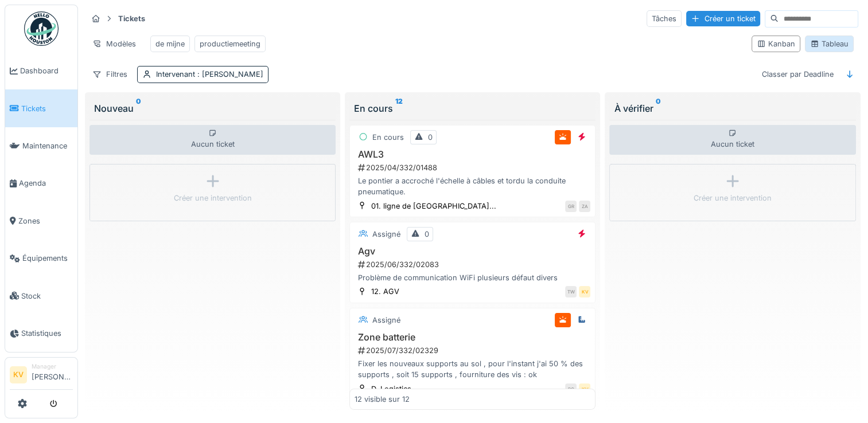 The image size is (868, 423). Describe the element at coordinates (41, 146) in the screenshot. I see `a: Maintenance` at that location.